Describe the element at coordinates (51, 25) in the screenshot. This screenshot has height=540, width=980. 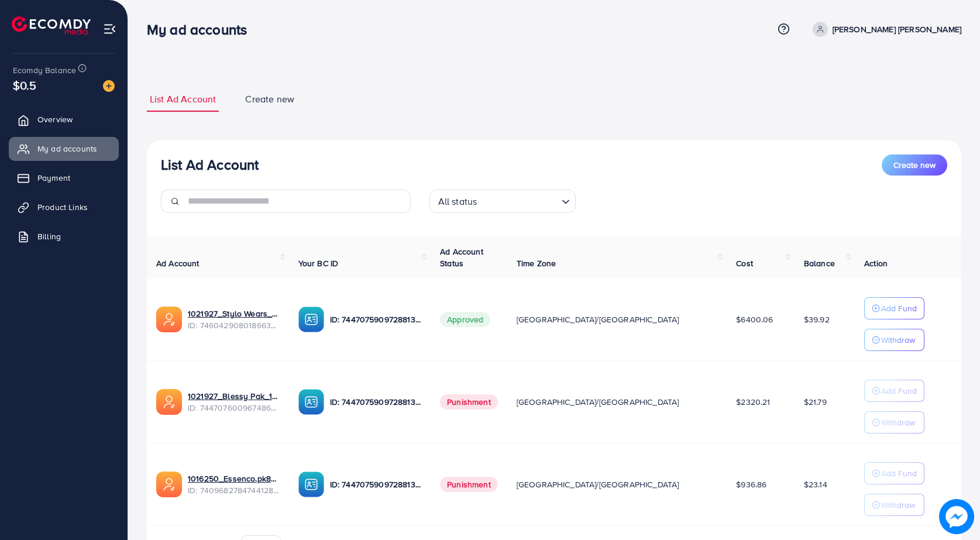
I see `a: logo` at that location.